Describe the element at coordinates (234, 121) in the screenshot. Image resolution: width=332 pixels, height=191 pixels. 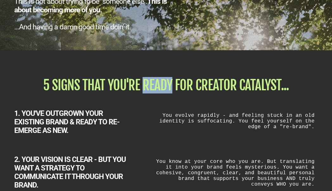
I see `div: You evolve rapidly - and feeling stuck in an old identity is suffocating. You feel yourself on th...` at that location.